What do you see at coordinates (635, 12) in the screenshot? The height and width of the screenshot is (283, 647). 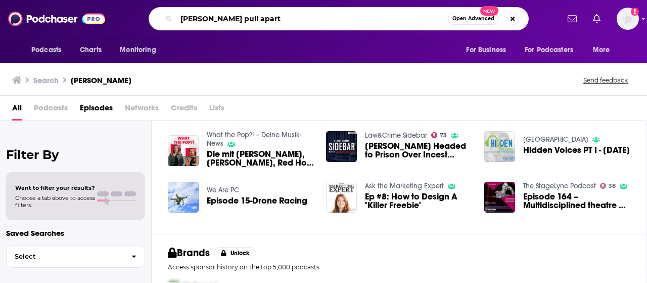 I see `svg: Add a profile image` at bounding box center [635, 12].